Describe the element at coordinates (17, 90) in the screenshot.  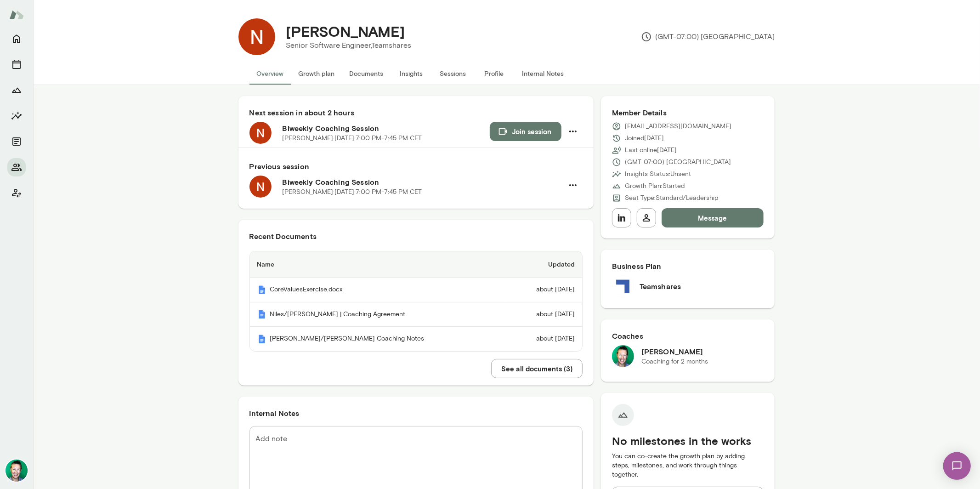
I see `button: Growth Plan` at that location.